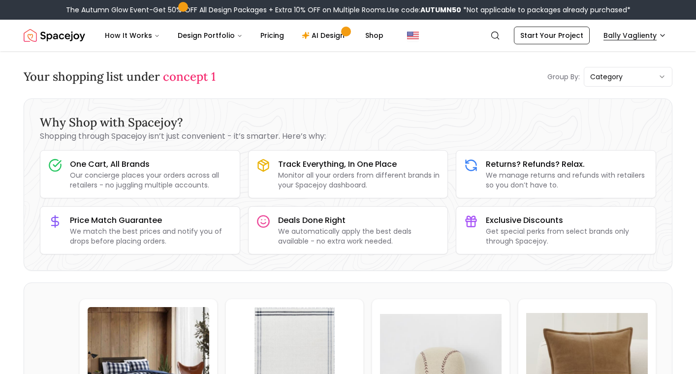 The width and height of the screenshot is (696, 374). I want to click on span: Use code:, so click(424, 10).